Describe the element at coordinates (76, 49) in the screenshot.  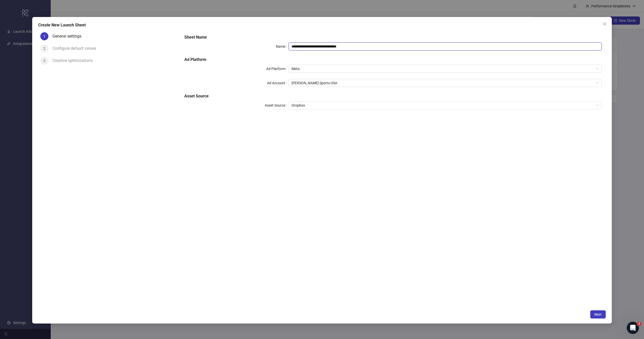
I see `div: Configure default values` at that location.